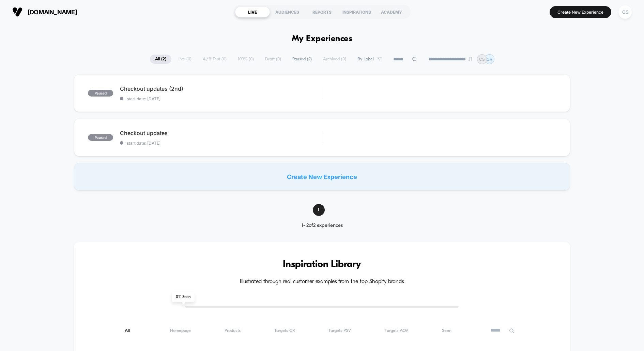  What do you see at coordinates (580, 12) in the screenshot?
I see `button: Create New Experience` at bounding box center [580, 12].